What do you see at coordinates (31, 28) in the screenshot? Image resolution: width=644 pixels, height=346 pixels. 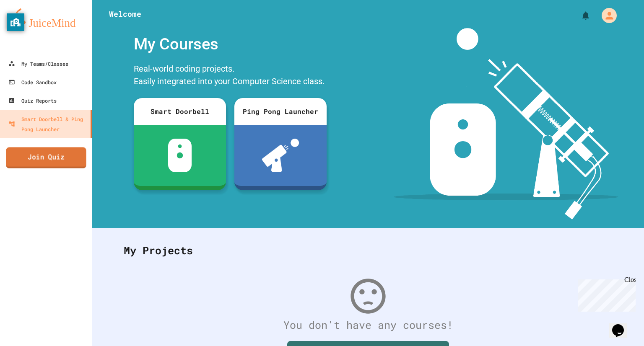 I see `div: Chat with us now!Close` at bounding box center [31, 28].